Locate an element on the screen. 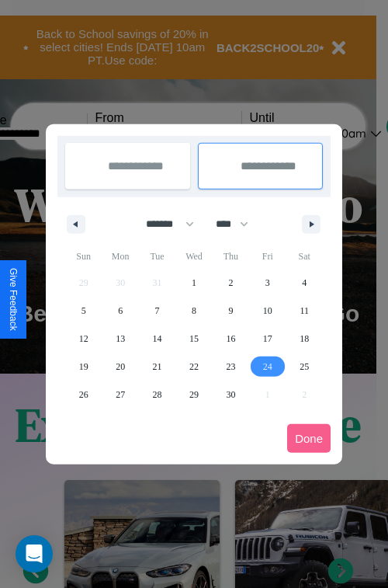 This screenshot has width=388, height=588. button: 21 is located at coordinates (157, 366).